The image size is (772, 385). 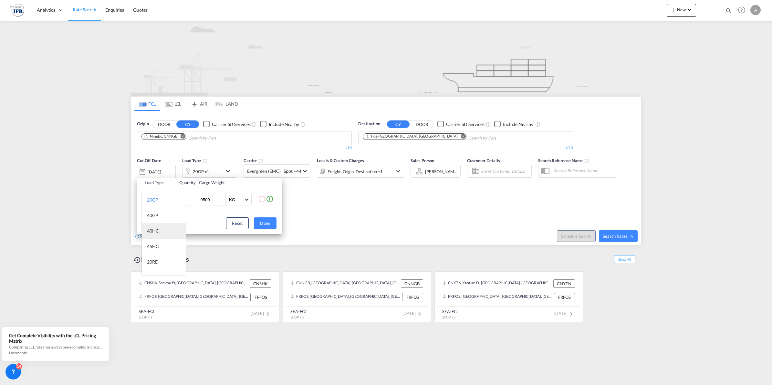 What do you see at coordinates (152, 278) in the screenshot?
I see `div: 40RE` at bounding box center [152, 278].